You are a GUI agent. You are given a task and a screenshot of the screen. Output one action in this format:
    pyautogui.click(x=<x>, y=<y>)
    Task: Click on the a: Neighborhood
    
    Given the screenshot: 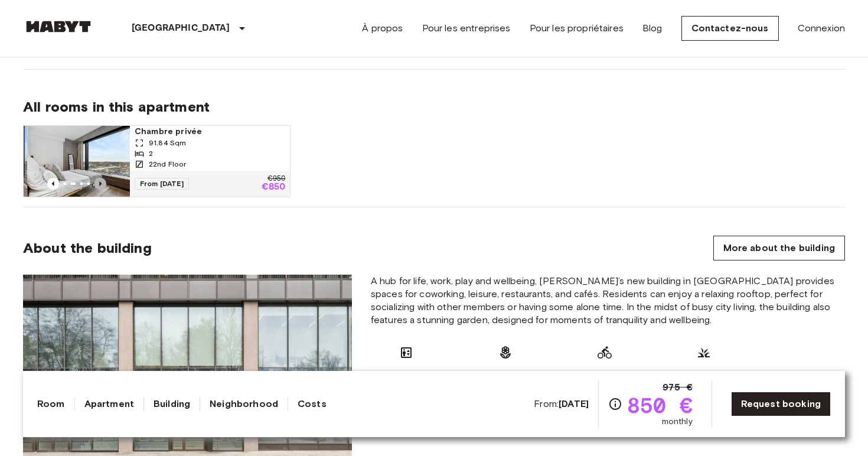 What is the action you would take?
    pyautogui.click(x=244, y=404)
    